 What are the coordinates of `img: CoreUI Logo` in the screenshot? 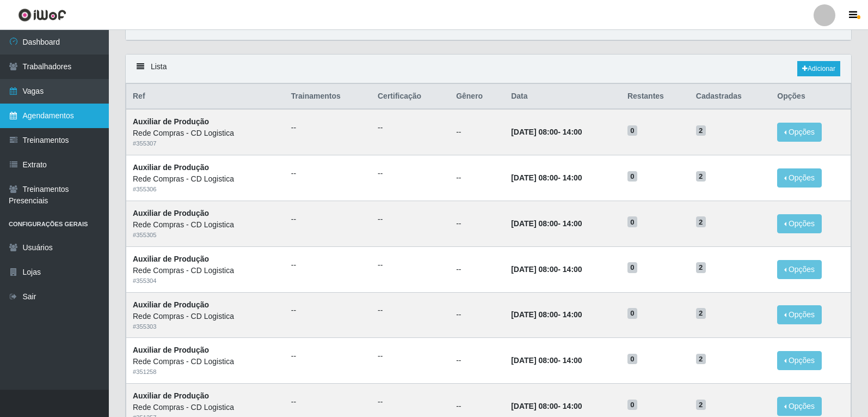 It's located at (42, 15).